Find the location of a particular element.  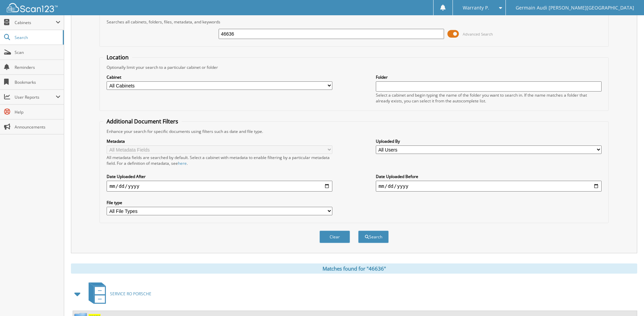

div: Select a cabinet and begin typing the name of the folder you want to search in. If the name match... is located at coordinates (488, 98).